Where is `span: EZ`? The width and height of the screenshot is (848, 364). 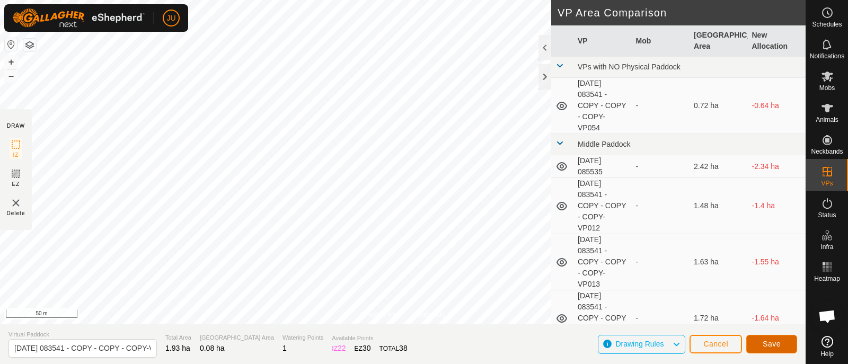 span: EZ is located at coordinates (16, 184).